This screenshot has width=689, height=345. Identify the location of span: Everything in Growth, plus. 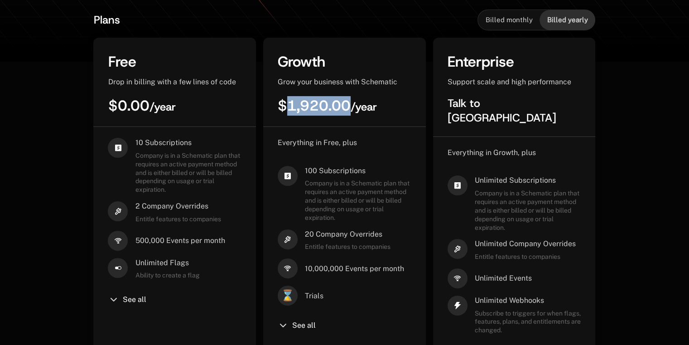
(491, 152).